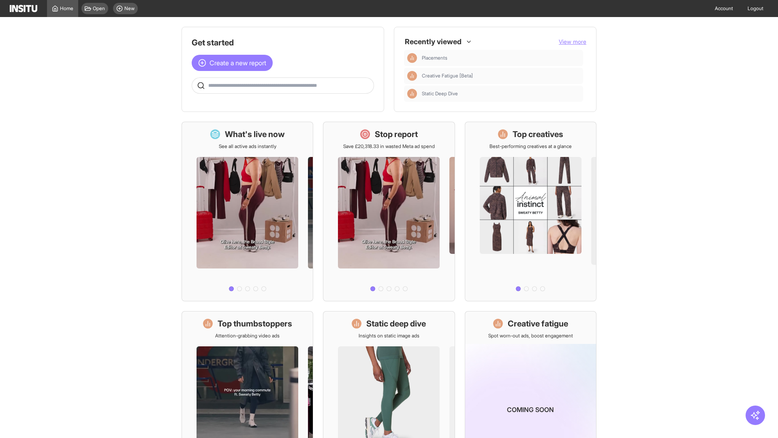 The width and height of the screenshot is (778, 438). Describe the element at coordinates (396, 324) in the screenshot. I see `h1: Static deep dive` at that location.